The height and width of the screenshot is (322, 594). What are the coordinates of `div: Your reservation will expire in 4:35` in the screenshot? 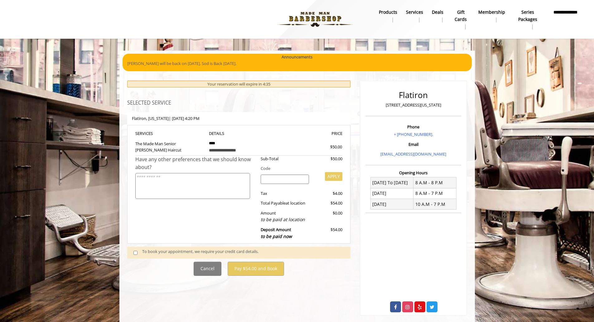 It's located at (239, 84).